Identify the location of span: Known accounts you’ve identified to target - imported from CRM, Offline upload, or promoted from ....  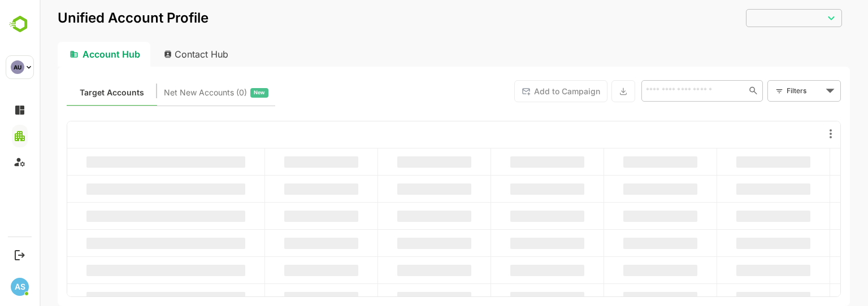
(72, 92).